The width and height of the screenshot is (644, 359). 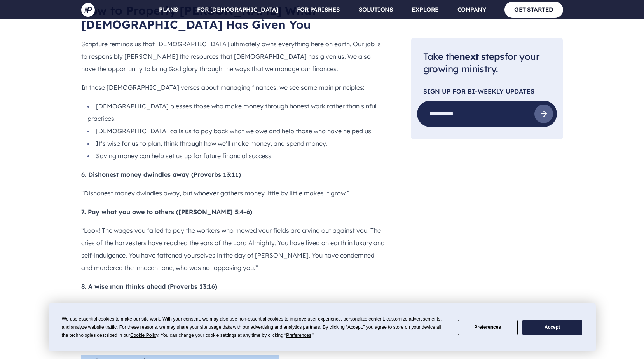 What do you see at coordinates (322, 327) in the screenshot?
I see `div: Cookie Consent Prompt` at bounding box center [322, 327].